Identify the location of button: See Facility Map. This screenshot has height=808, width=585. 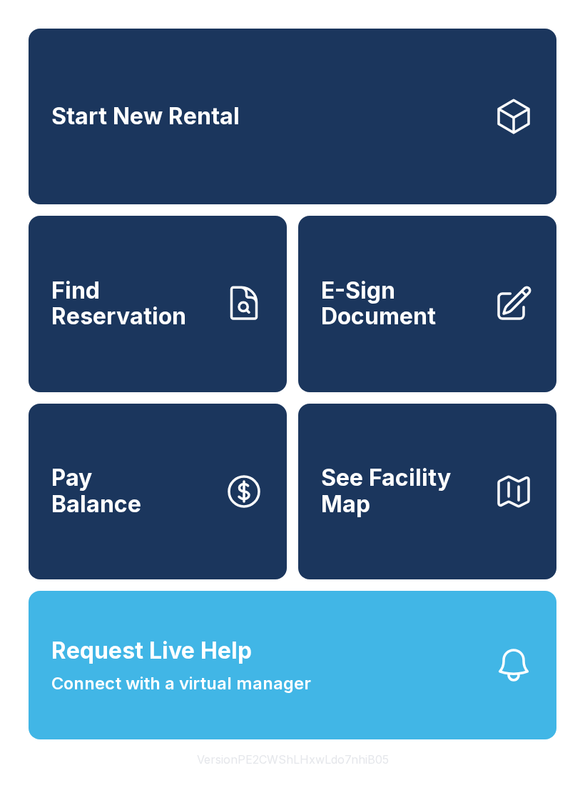
(428, 491).